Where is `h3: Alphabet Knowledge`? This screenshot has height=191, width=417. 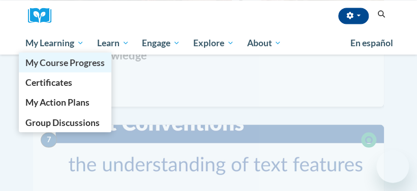 h3: Alphabet Knowledge is located at coordinates (208, 55).